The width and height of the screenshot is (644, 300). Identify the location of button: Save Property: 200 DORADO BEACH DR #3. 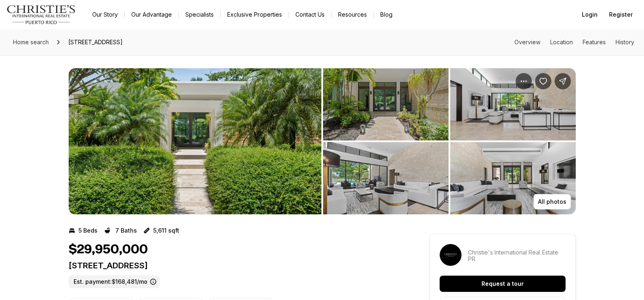
(543, 81).